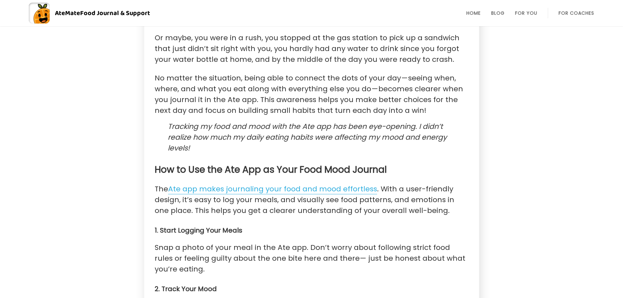 This screenshot has height=298, width=623. Describe the element at coordinates (199, 230) in the screenshot. I see `strong: 1. Start Logging Your Meals` at that location.